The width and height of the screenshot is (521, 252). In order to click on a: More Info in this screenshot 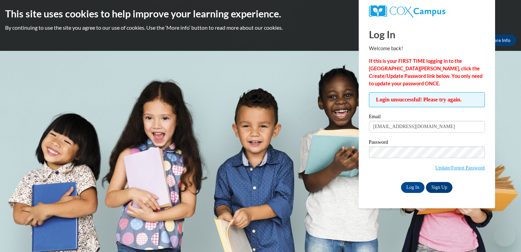, I will do `click(500, 40)`.